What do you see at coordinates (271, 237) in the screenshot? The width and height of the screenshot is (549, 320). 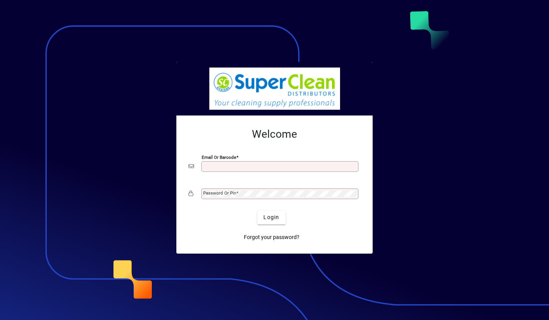 I see `a: Forgot your password?` at bounding box center [271, 237].